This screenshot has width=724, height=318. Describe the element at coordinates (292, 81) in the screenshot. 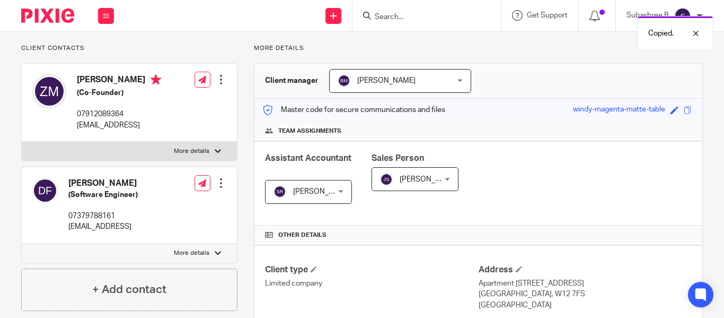

I see `h3: Client manager` at that location.